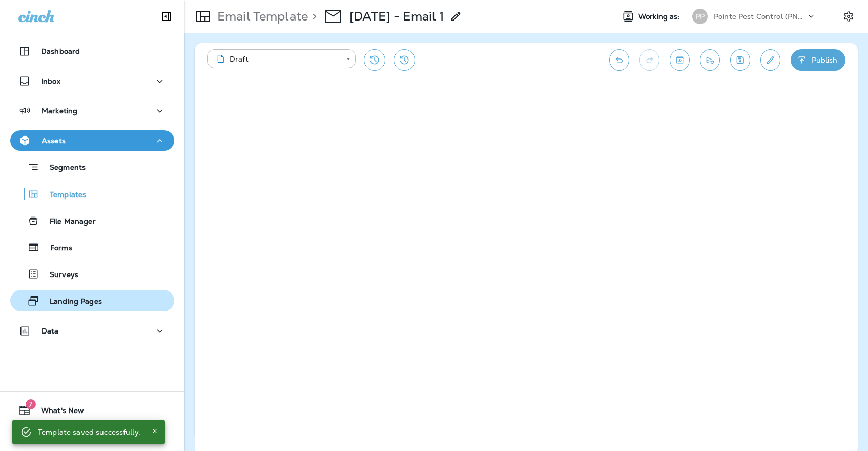  Describe the element at coordinates (93, 247) in the screenshot. I see `button: Forms` at that location.